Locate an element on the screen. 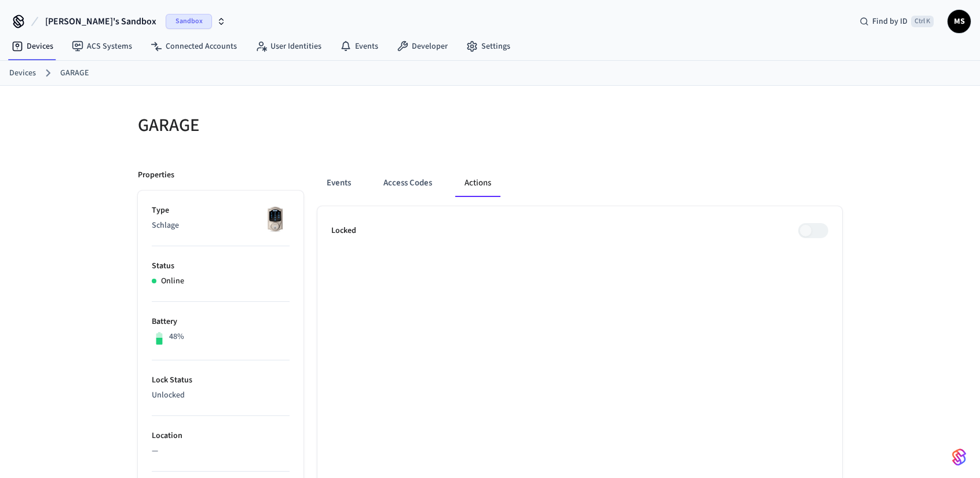 Image resolution: width=980 pixels, height=478 pixels. p: Online is located at coordinates (172, 281).